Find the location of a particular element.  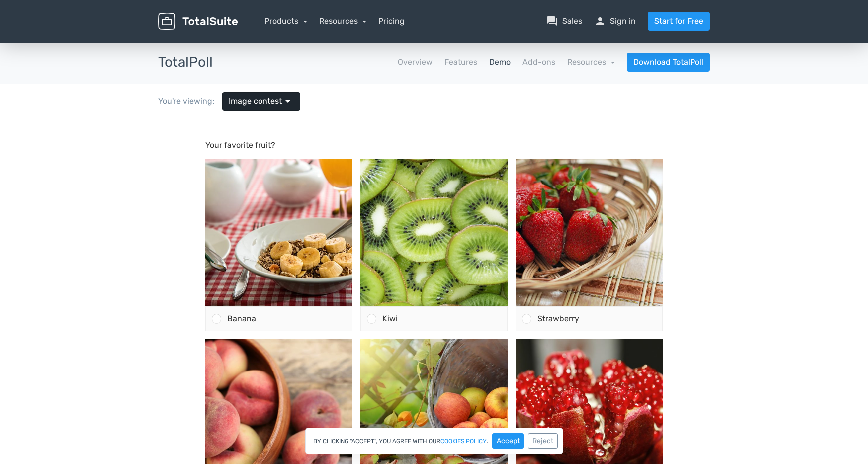

a: Add-ons is located at coordinates (539, 62).